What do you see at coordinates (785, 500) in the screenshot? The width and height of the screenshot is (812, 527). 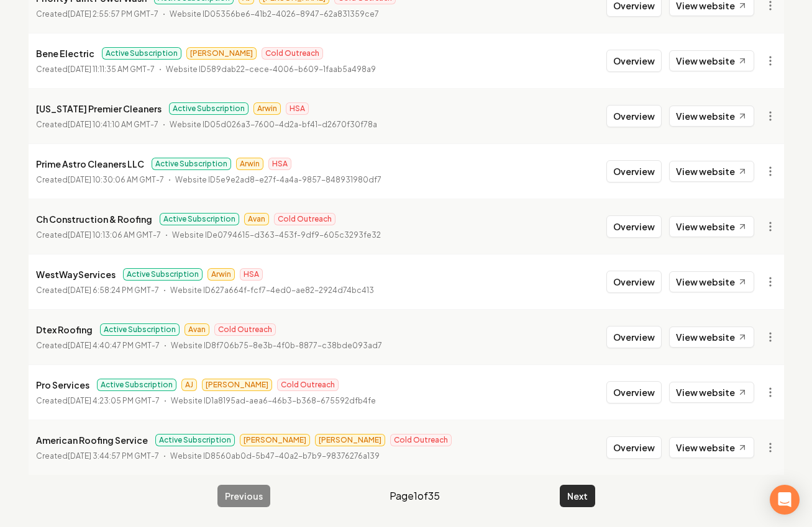 I see `div: Open Intercom Messenger` at bounding box center [785, 500].